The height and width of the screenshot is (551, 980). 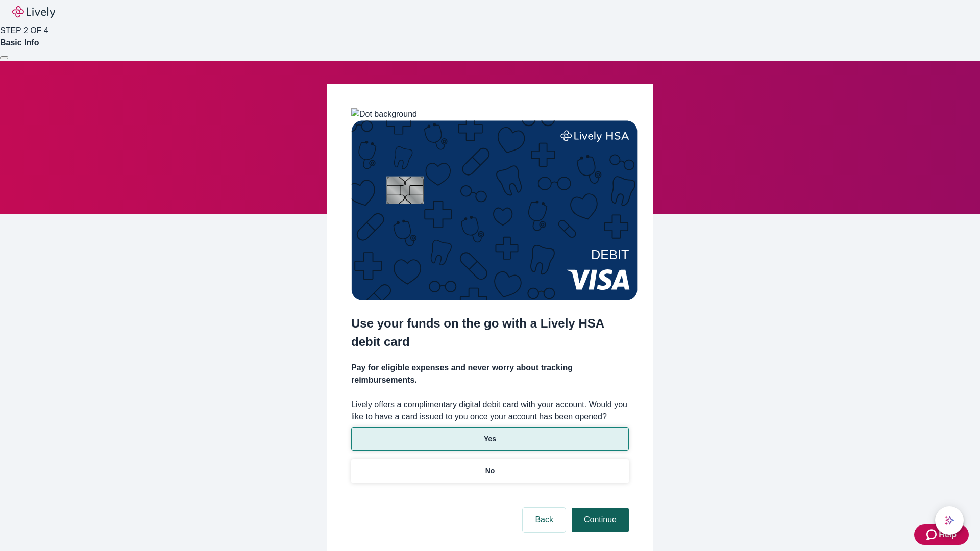 What do you see at coordinates (490, 332) in the screenshot?
I see `h2: Use your funds on the go with a Lively HSA debit card` at bounding box center [490, 332].